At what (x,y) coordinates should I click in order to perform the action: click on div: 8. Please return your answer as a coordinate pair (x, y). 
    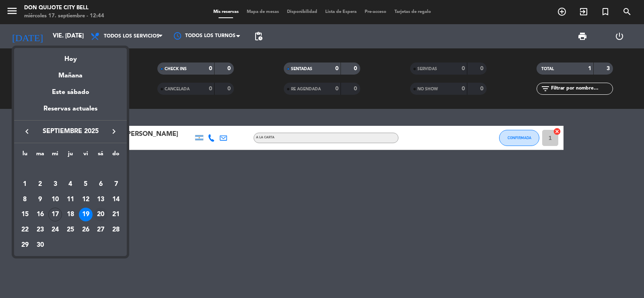
    Looking at the image, I should click on (25, 200).